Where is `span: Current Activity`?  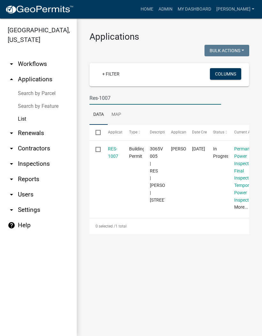 span: Current Activity is located at coordinates (248, 132).